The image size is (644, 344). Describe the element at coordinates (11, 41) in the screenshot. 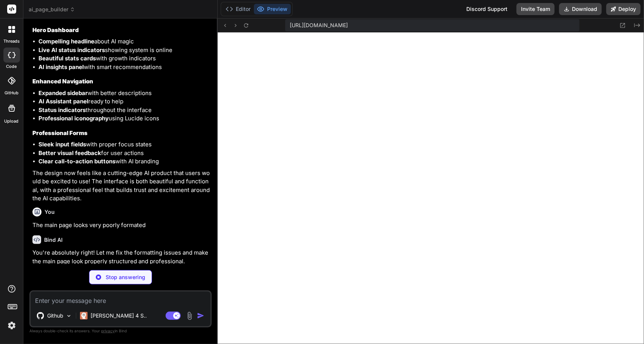

I see `label: threads` at that location.